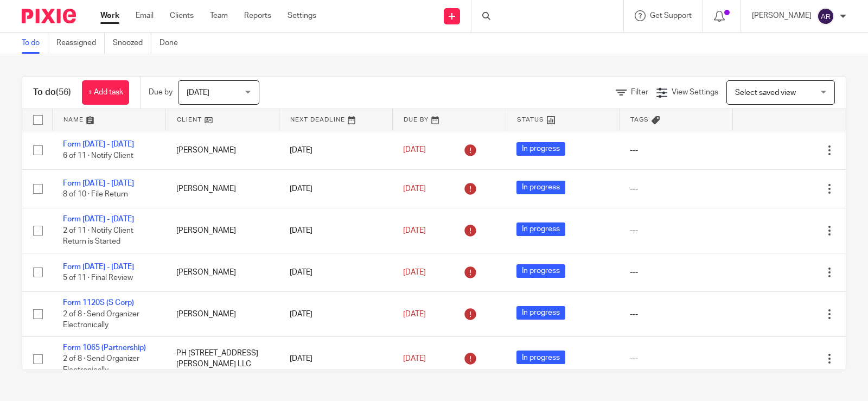  What do you see at coordinates (105, 92) in the screenshot?
I see `a: + Add task` at bounding box center [105, 92].